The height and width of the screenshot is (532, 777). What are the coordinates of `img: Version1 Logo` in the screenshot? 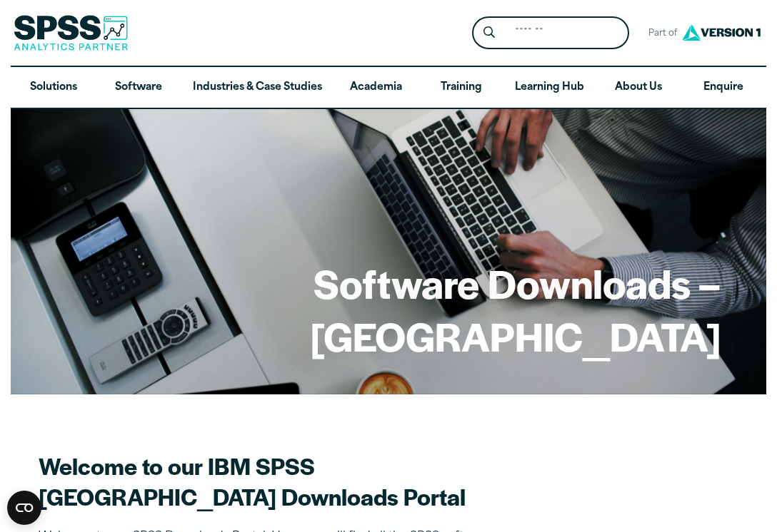 It's located at (721, 32).